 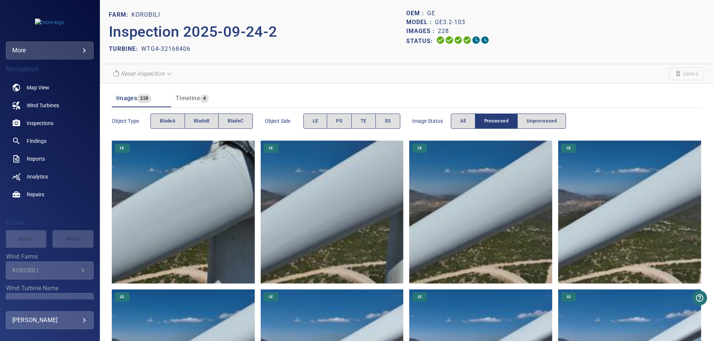 What do you see at coordinates (202, 121) in the screenshot?
I see `span: bladeB` at bounding box center [202, 121].